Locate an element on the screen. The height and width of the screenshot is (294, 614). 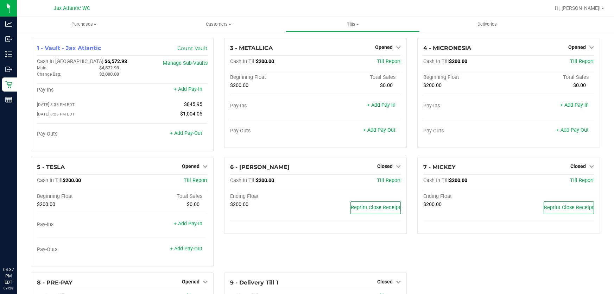
a: Count Vault is located at coordinates (193, 48).